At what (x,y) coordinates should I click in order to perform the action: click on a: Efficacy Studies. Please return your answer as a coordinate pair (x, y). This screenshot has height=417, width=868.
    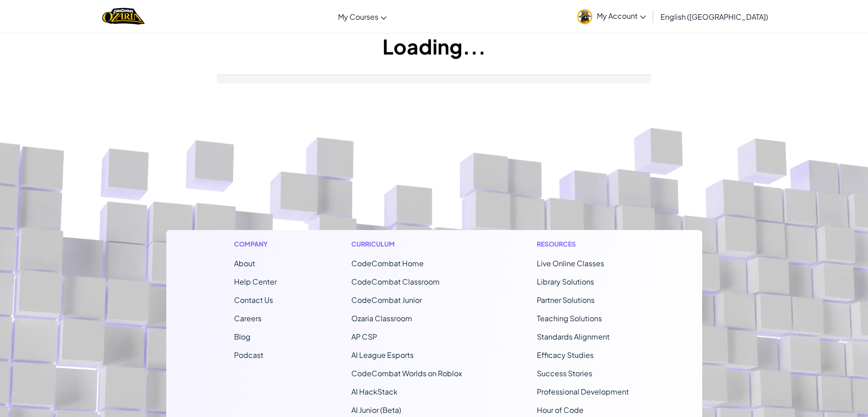
    Looking at the image, I should click on (566, 354).